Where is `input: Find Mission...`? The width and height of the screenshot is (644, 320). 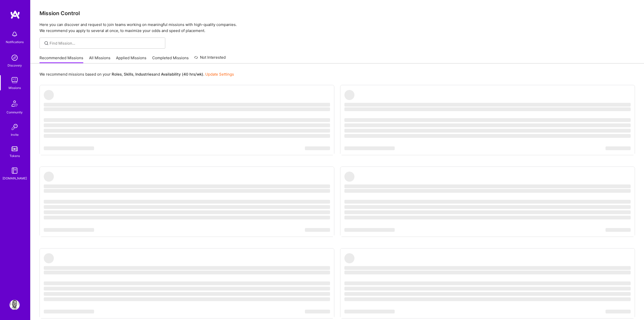 input: Find Mission... is located at coordinates (105, 43).